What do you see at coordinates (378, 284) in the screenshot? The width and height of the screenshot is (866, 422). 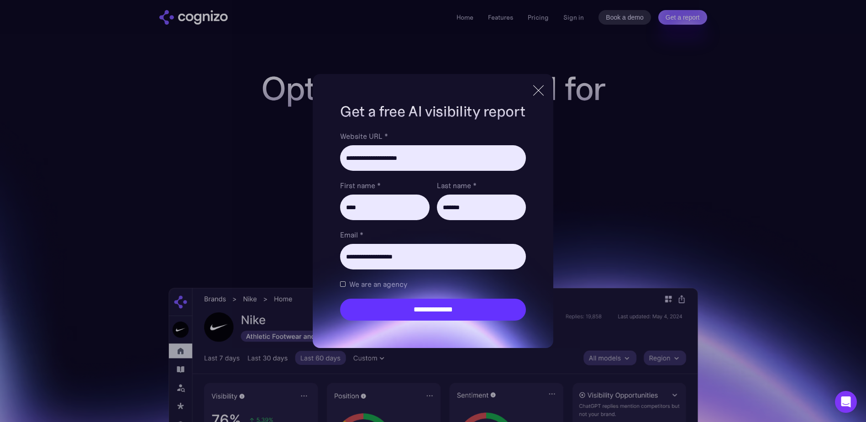 I see `span: We are an agency` at bounding box center [378, 284].